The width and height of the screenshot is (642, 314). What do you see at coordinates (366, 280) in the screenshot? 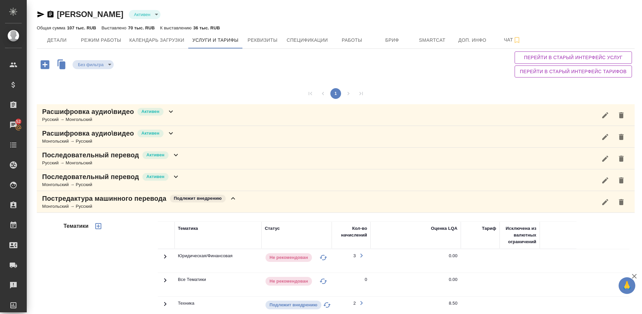
I see `div: 0` at bounding box center [366, 280].